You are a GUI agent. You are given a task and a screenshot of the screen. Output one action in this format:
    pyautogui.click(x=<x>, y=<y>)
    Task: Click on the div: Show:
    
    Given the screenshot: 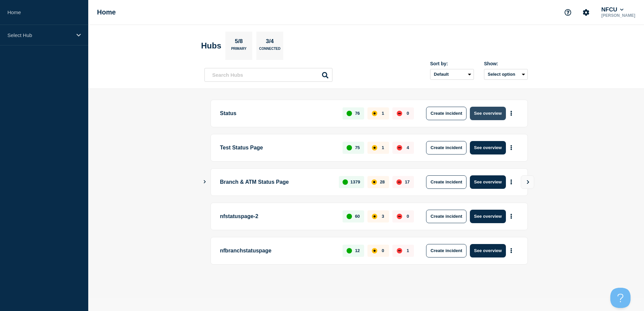 What is the action you would take?
    pyautogui.click(x=506, y=64)
    